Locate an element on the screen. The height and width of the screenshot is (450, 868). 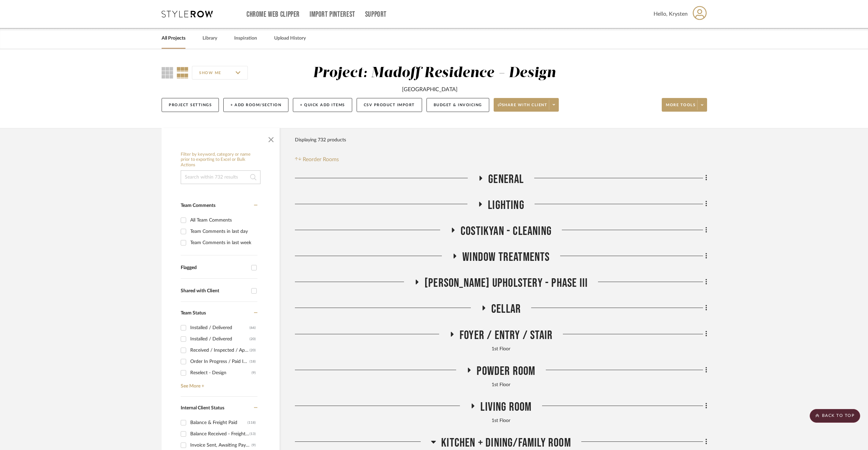
div: (66) is located at coordinates (253, 328).